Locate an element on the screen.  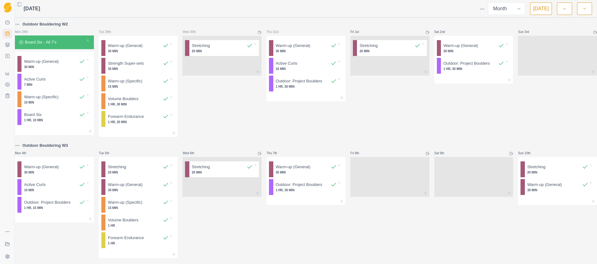
p: Outdoor Bouldering W2 is located at coordinates (45, 24).